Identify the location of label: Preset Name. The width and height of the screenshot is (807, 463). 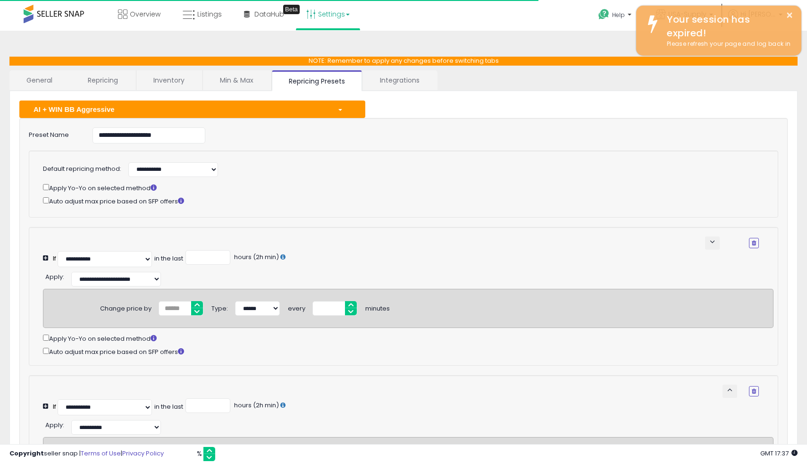
(53, 134).